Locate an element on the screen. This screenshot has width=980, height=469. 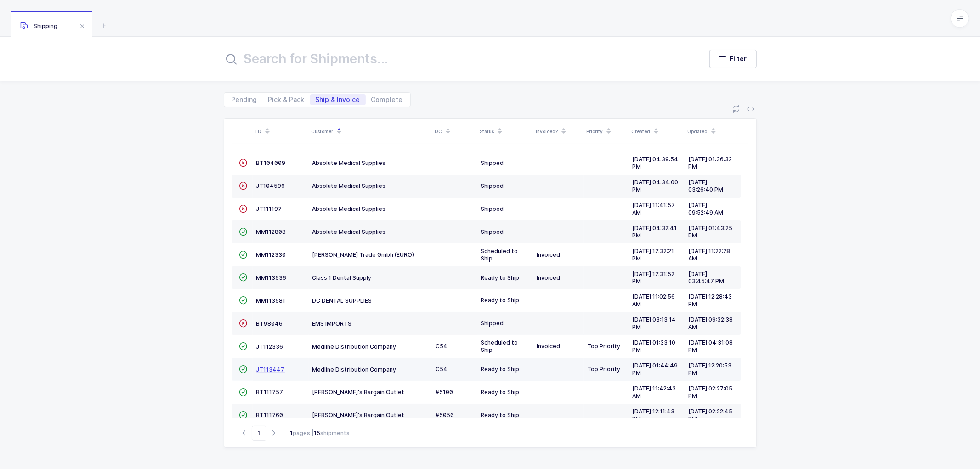
span: BT98046 is located at coordinates (270, 323).